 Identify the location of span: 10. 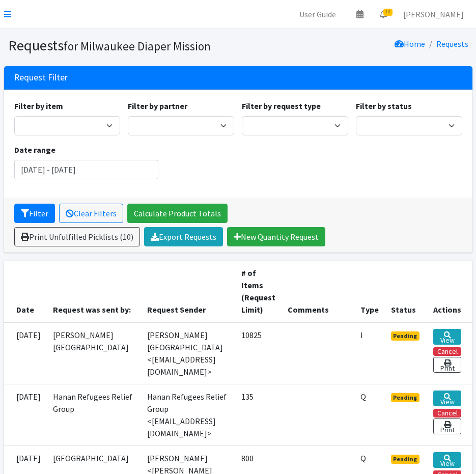
(388, 12).